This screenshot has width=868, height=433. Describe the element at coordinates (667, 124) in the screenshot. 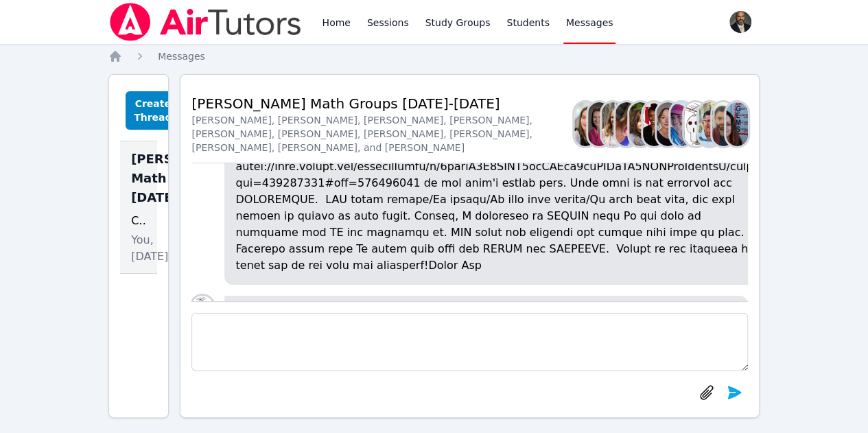

I see `img: Michelle Dalton` at that location.